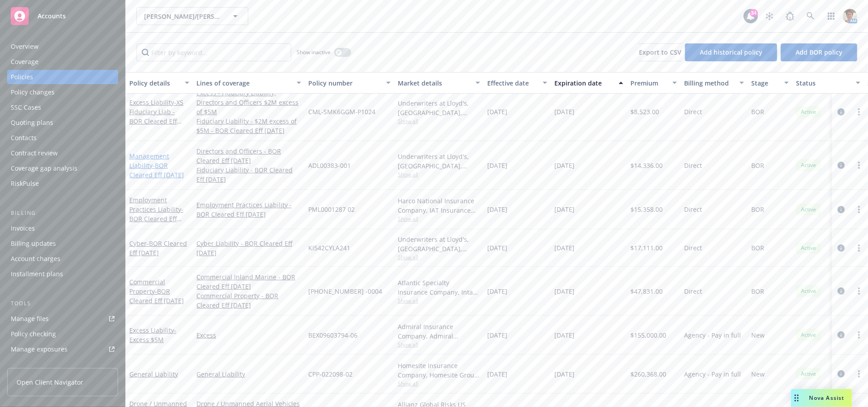  What do you see at coordinates (770, 83) in the screenshot?
I see `button: Stage` at bounding box center [770, 83].